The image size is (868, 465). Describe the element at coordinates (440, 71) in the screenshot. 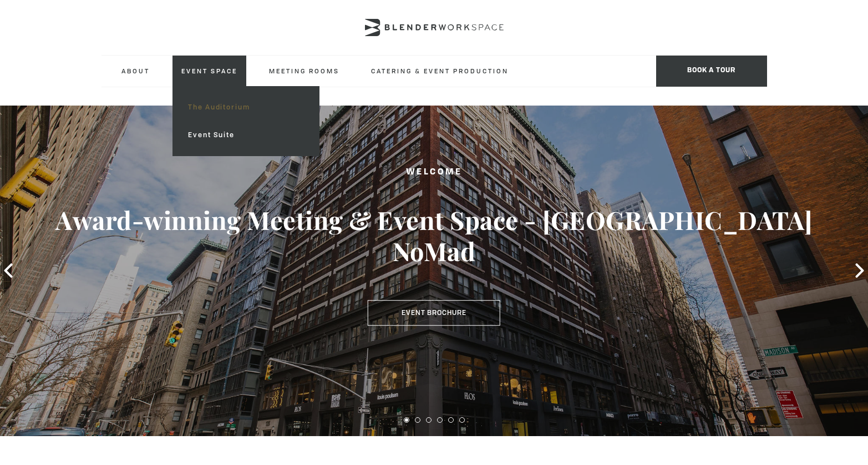

I see `a: Catering & Event Production` at that location.